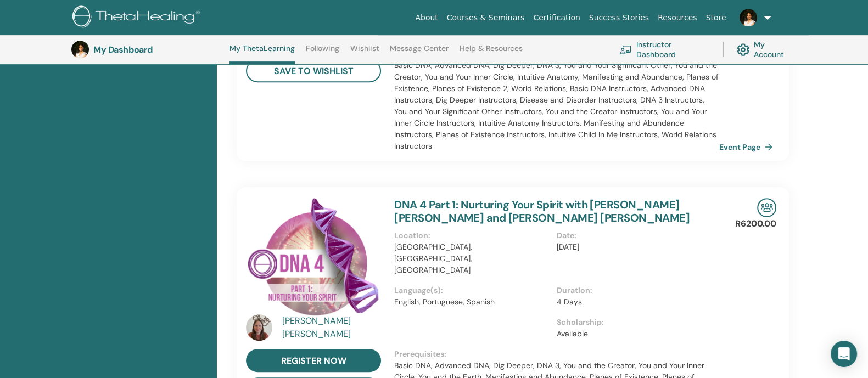 The width and height of the screenshot is (868, 378). What do you see at coordinates (625, 49) in the screenshot?
I see `img: chalkboard-teacher.svg` at bounding box center [625, 49].